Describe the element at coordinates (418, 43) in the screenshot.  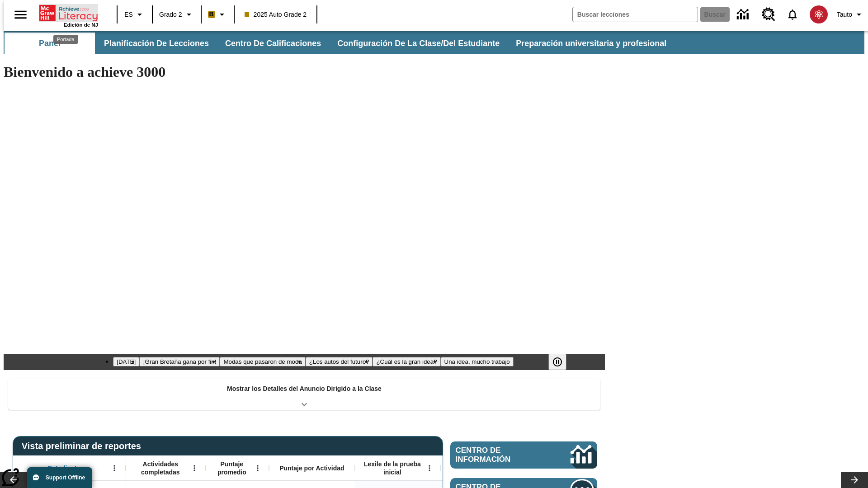
I see `button: Configuración de la clase/del estudiante` at that location.